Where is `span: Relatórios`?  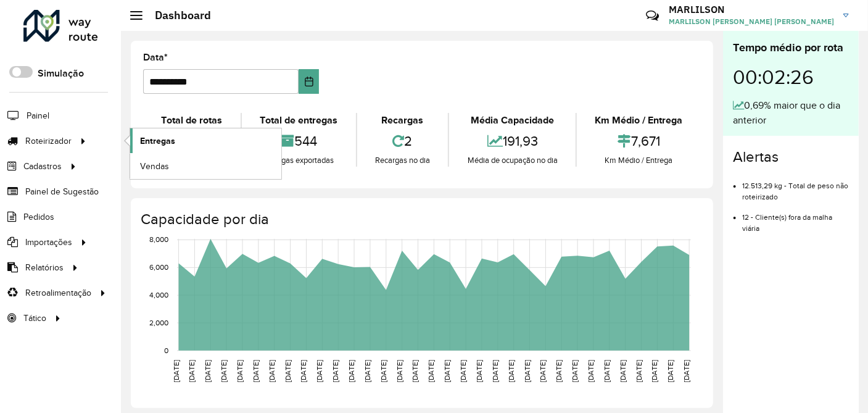 span: Relatórios is located at coordinates (45, 267).